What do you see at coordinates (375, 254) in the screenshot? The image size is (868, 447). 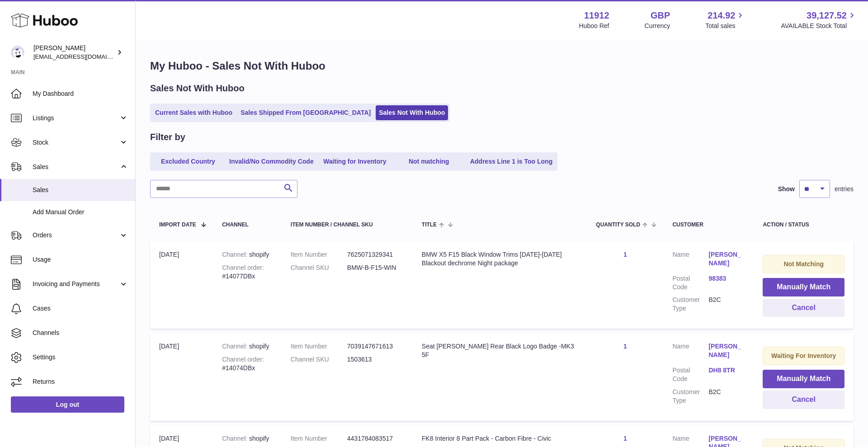 I see `dd: 7625071329341` at bounding box center [375, 254].